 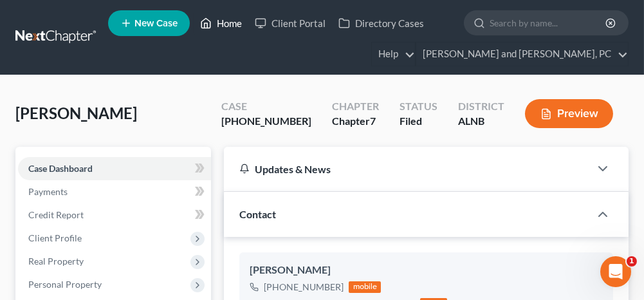 What do you see at coordinates (481, 106) in the screenshot?
I see `div: District` at bounding box center [481, 106].